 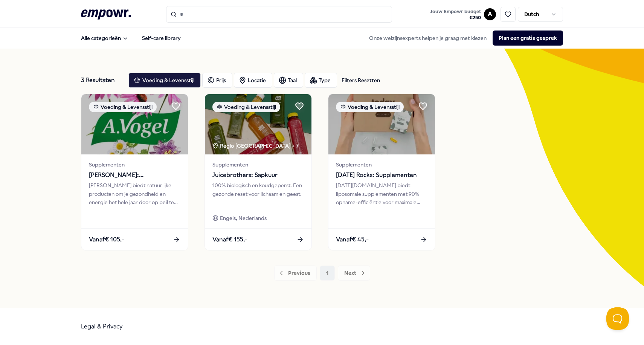 I want to click on div: 3 Resultaten, so click(x=102, y=81).